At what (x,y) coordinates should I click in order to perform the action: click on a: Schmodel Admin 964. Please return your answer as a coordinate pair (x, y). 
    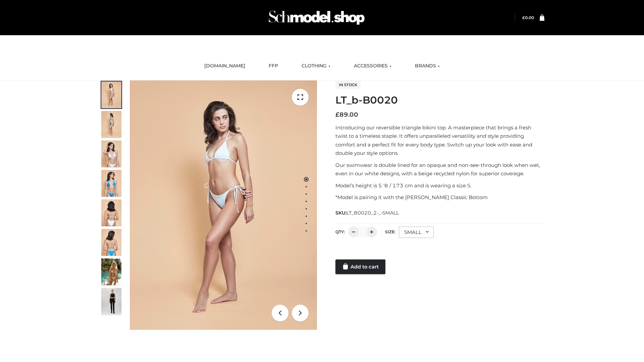
    Looking at the image, I should click on (317, 17).